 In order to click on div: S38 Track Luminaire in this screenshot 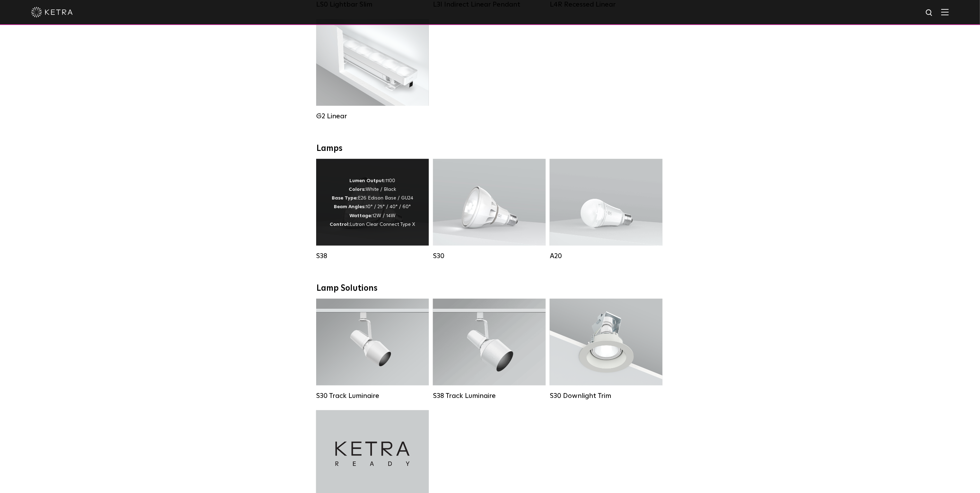, I will do `click(489, 396)`.